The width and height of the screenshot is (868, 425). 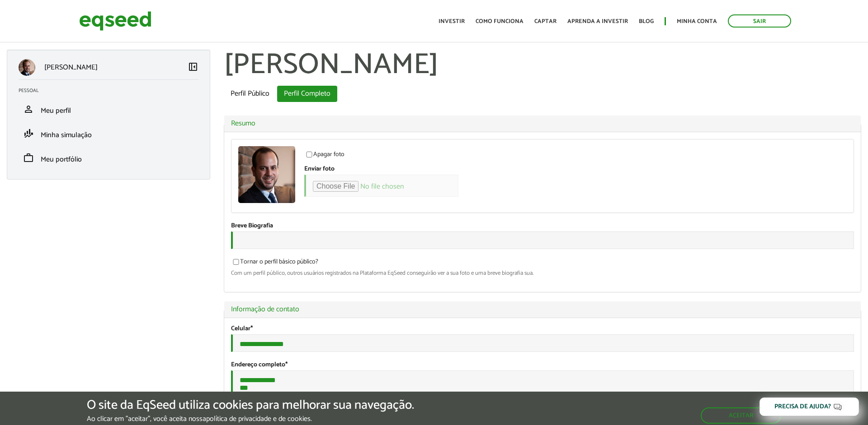 I want to click on img: EqSeed, so click(x=115, y=21).